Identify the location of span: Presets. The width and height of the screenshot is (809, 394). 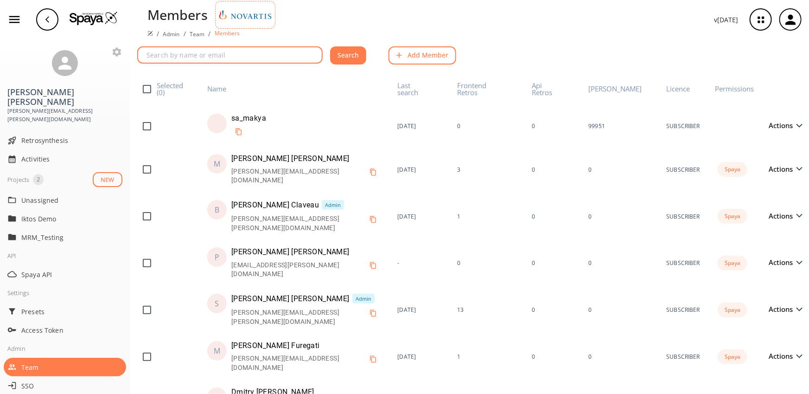
(72, 311).